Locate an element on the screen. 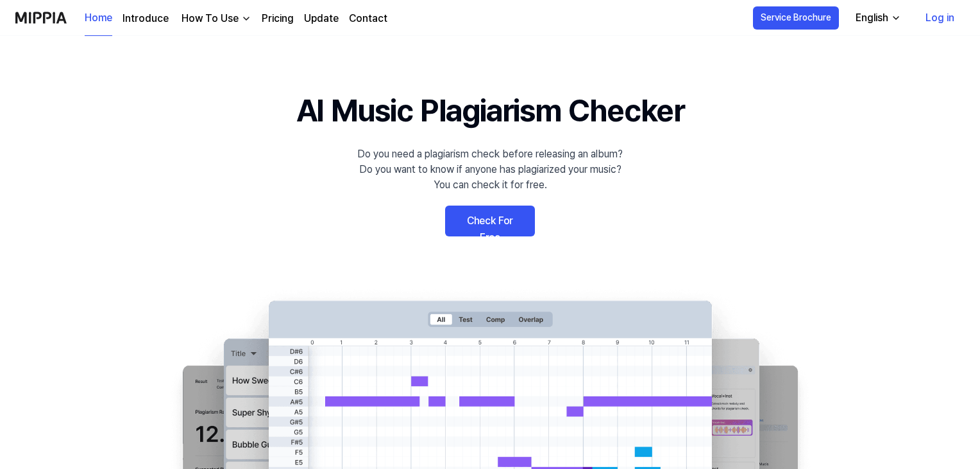  h1: AI Music Plagiarism Checker is located at coordinates (490, 111).